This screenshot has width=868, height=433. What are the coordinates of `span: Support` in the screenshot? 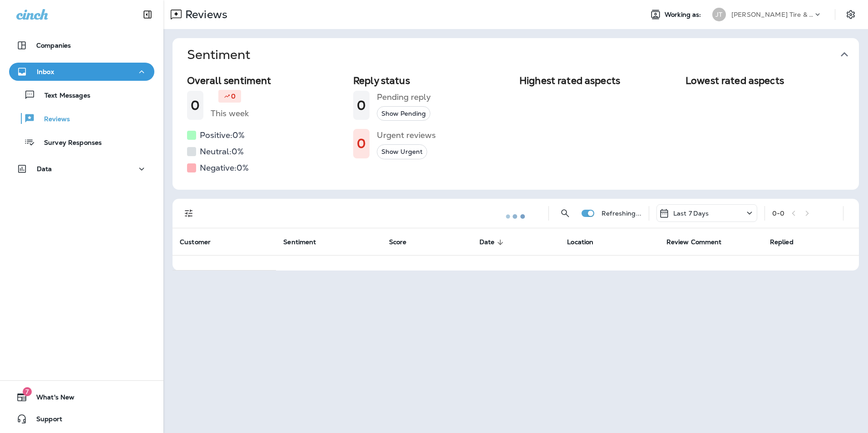 It's located at (45, 421).